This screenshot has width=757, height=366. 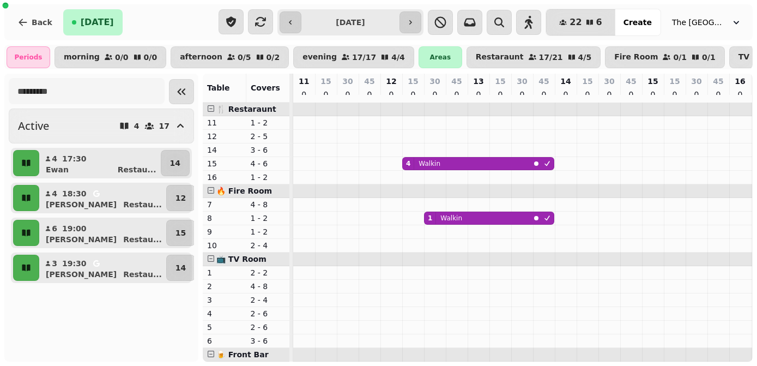 I want to click on p: 4 - 6, so click(x=268, y=163).